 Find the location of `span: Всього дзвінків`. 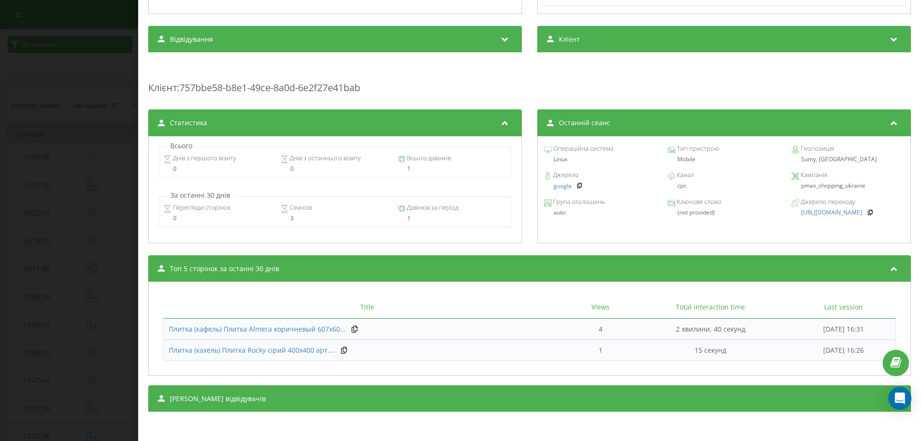

span: Всього дзвінків is located at coordinates (428, 158).